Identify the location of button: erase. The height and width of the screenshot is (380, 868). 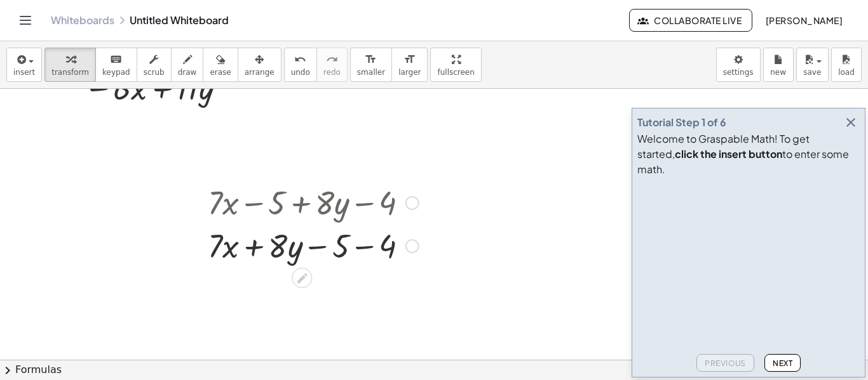
(219, 65).